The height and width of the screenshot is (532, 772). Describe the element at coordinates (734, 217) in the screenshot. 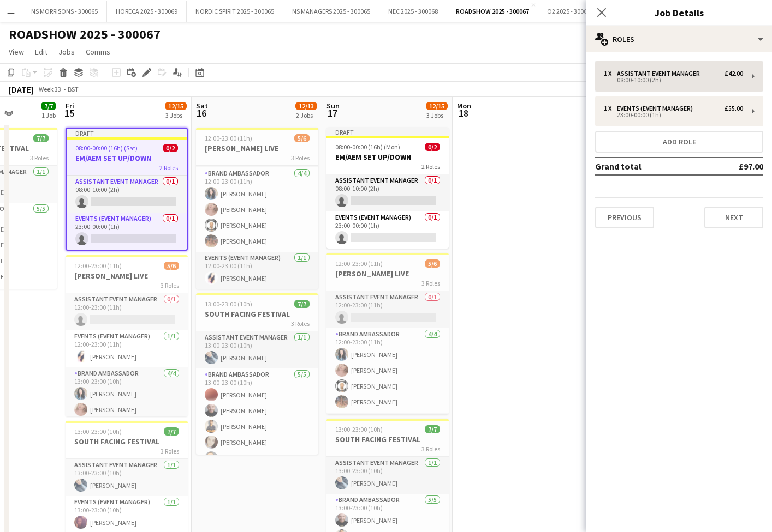

I see `button: Next` at that location.